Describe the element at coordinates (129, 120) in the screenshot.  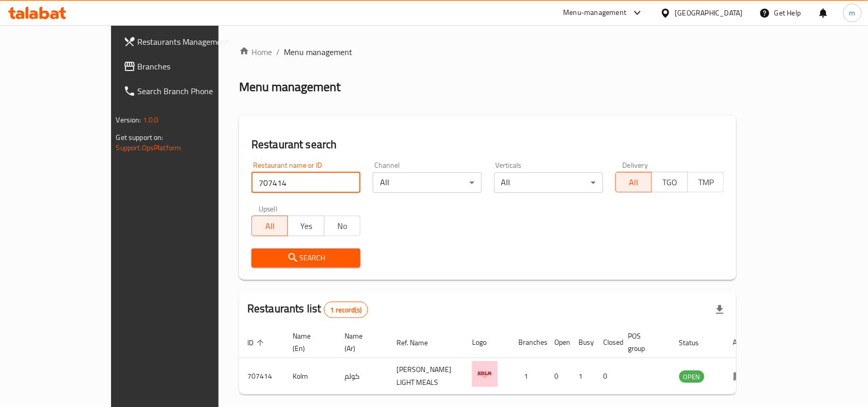
I see `span: Version:` at that location.